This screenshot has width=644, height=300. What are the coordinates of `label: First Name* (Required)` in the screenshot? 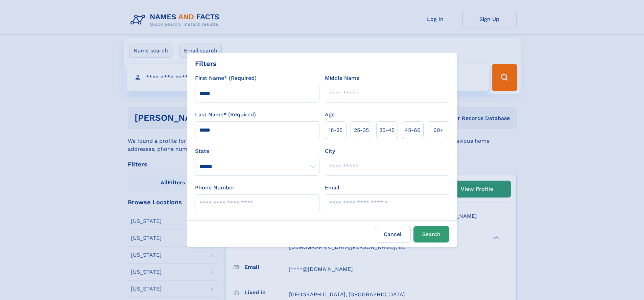 It's located at (226, 78).